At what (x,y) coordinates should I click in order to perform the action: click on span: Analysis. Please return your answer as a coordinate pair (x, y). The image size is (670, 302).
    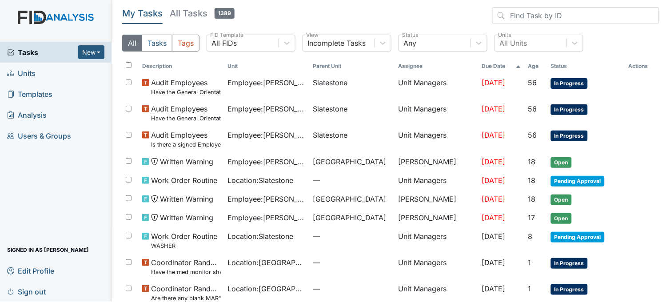
    Looking at the image, I should click on (27, 115).